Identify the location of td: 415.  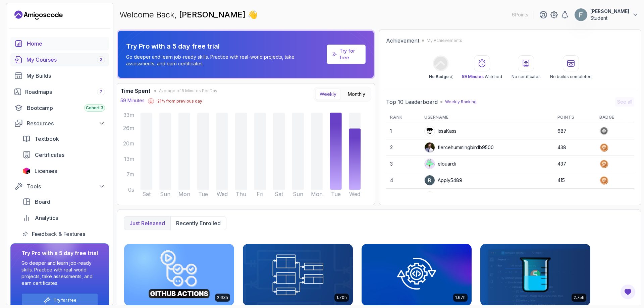
(574, 180).